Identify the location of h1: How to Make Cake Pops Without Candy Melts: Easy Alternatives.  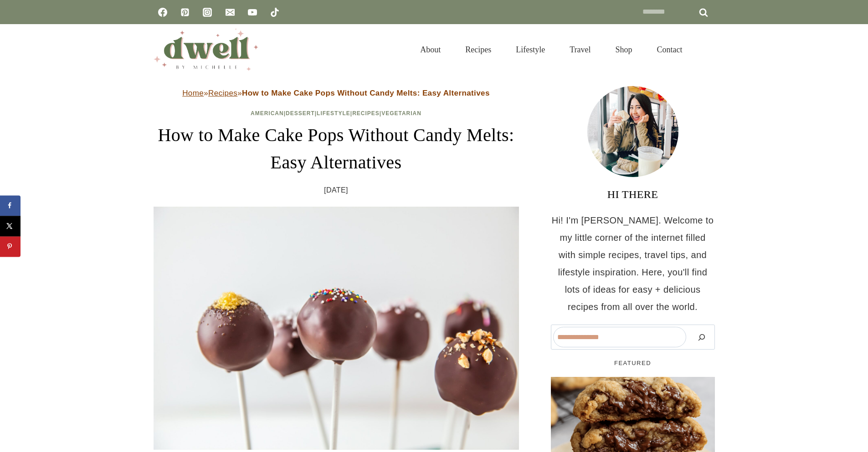
(336, 149).